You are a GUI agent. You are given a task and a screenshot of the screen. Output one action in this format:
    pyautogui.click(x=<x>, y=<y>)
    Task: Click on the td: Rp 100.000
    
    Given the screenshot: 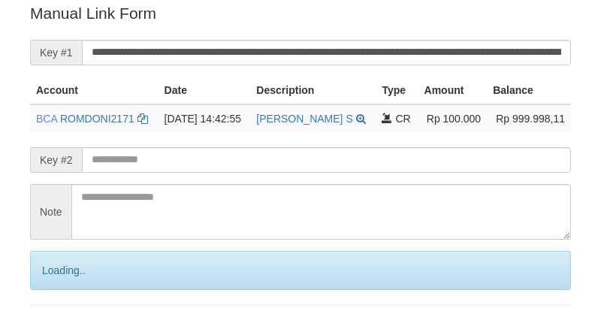 What is the action you would take?
    pyautogui.click(x=453, y=118)
    